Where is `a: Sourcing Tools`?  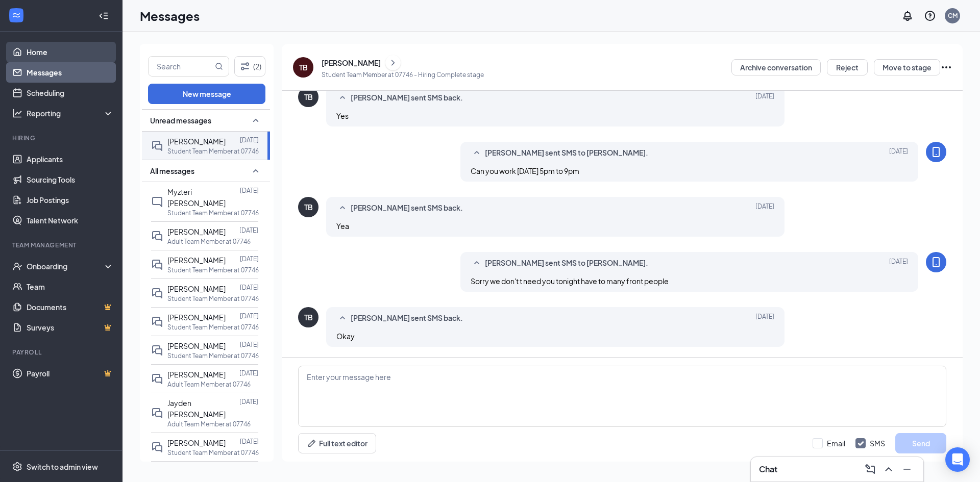
a: Sourcing Tools is located at coordinates (70, 179).